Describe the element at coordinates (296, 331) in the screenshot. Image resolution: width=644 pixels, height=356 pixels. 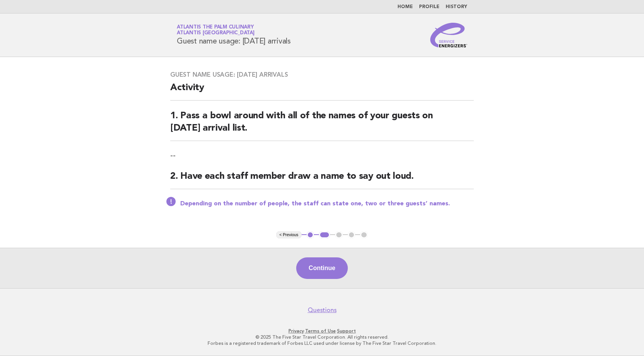
I see `a: Privacy` at that location.